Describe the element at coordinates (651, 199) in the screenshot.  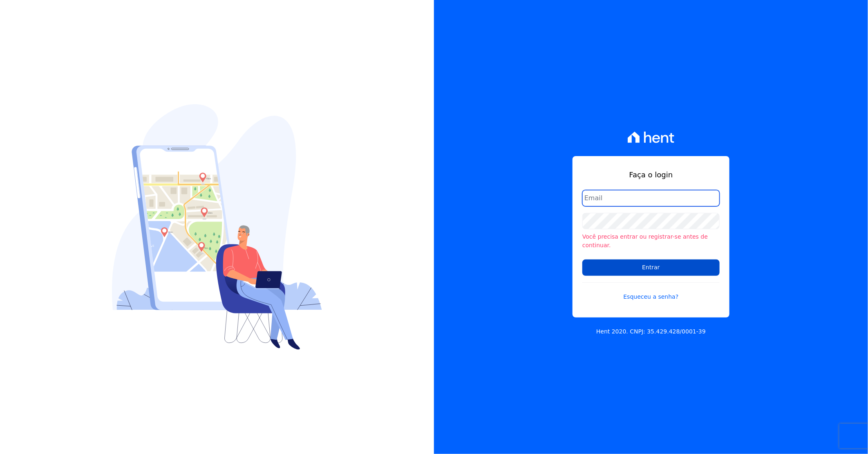
I see `input: Email` at that location.